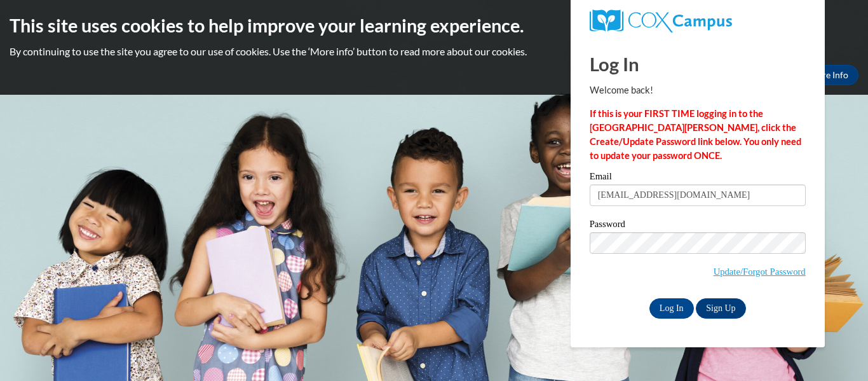  I want to click on a: Sign Up, so click(721, 309).